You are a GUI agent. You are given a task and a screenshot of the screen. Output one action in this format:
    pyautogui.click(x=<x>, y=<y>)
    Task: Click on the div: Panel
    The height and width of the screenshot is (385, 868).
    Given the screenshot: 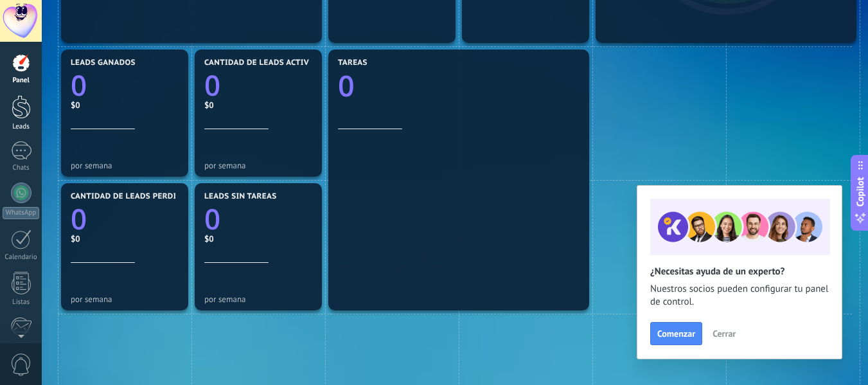 What is the action you would take?
    pyautogui.click(x=22, y=81)
    